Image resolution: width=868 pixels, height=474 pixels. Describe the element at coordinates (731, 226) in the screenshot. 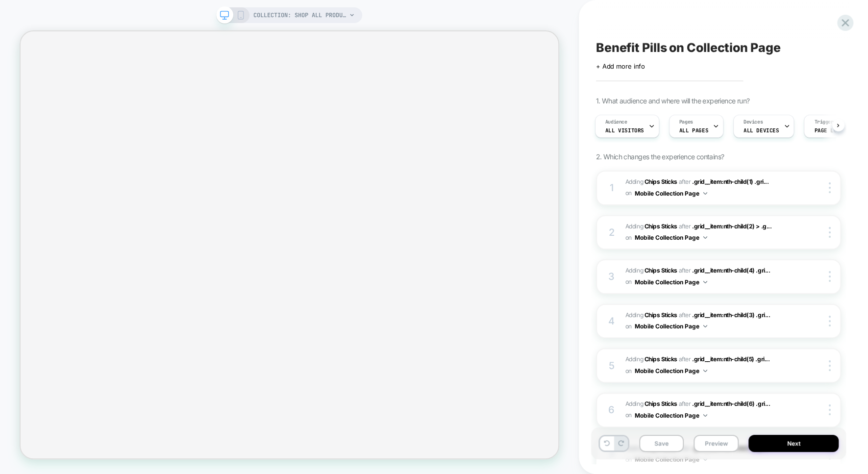

I see `span: .grid__item:nth-child(2) > .g...` at that location.